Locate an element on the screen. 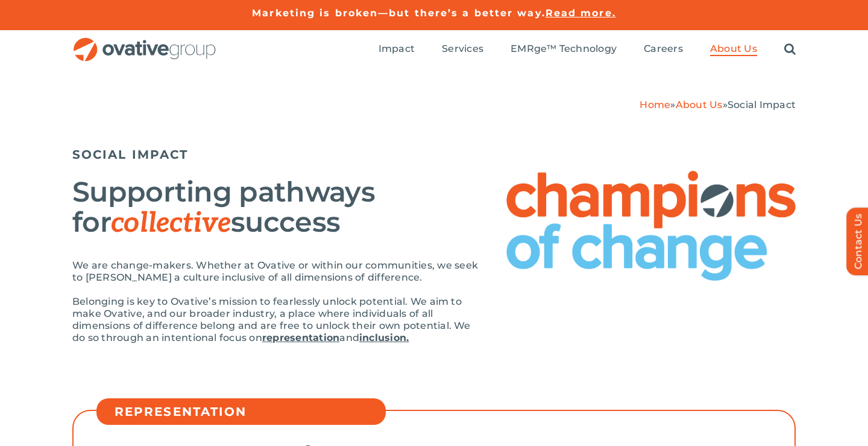 The height and width of the screenshot is (446, 868). span: Social Impact is located at coordinates (761, 104).